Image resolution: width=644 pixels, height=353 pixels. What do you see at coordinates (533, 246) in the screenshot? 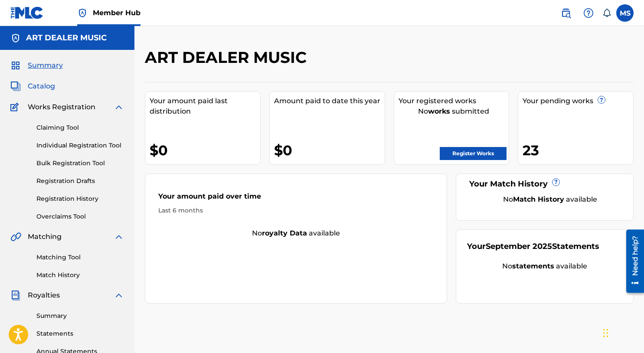
I see `div: Your Statements` at bounding box center [533, 246].